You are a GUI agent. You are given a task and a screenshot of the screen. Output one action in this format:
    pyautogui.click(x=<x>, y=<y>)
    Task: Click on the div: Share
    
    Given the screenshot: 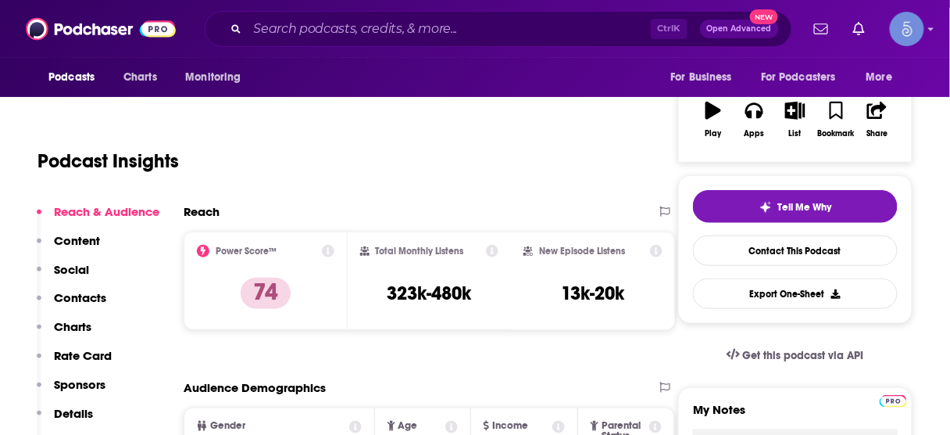 What is the action you would take?
    pyautogui.click(x=877, y=134)
    